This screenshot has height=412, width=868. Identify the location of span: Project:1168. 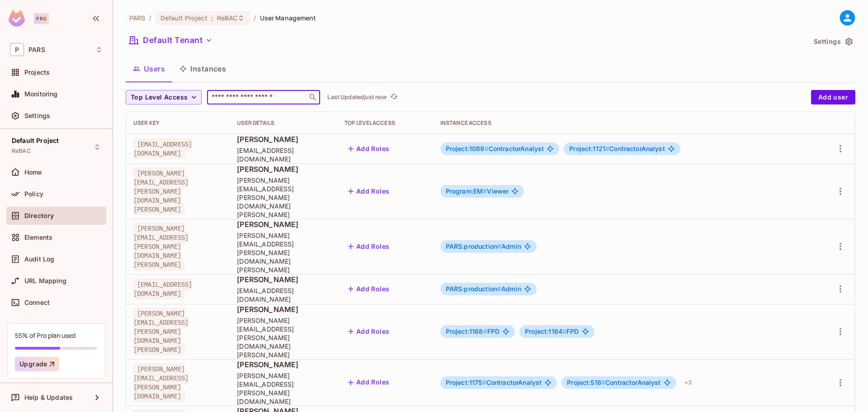
(467, 331).